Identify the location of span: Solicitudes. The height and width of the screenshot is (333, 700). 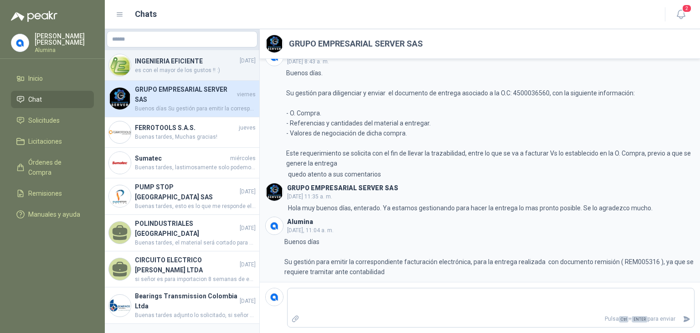
(44, 120).